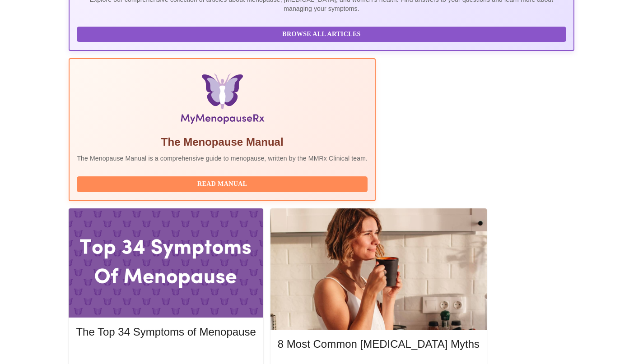 Image resolution: width=643 pixels, height=364 pixels. Describe the element at coordinates (323, 33) in the screenshot. I see `a: Browse All Articles` at that location.